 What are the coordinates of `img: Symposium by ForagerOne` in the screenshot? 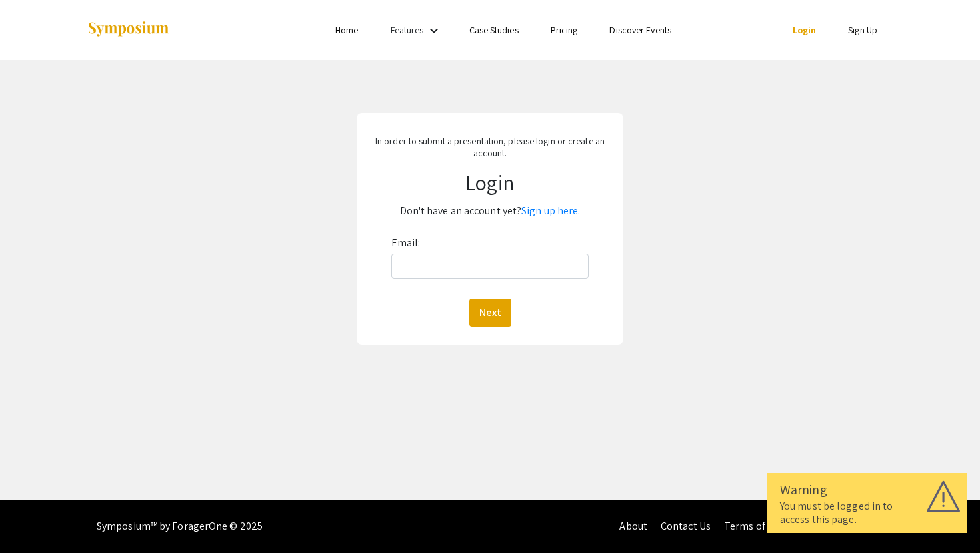 It's located at (128, 29).